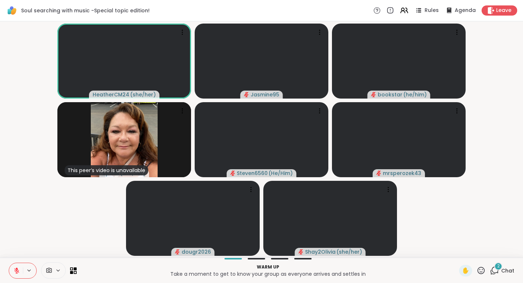 The height and width of the screenshot is (283, 523). I want to click on span: mrsperozek43, so click(402, 173).